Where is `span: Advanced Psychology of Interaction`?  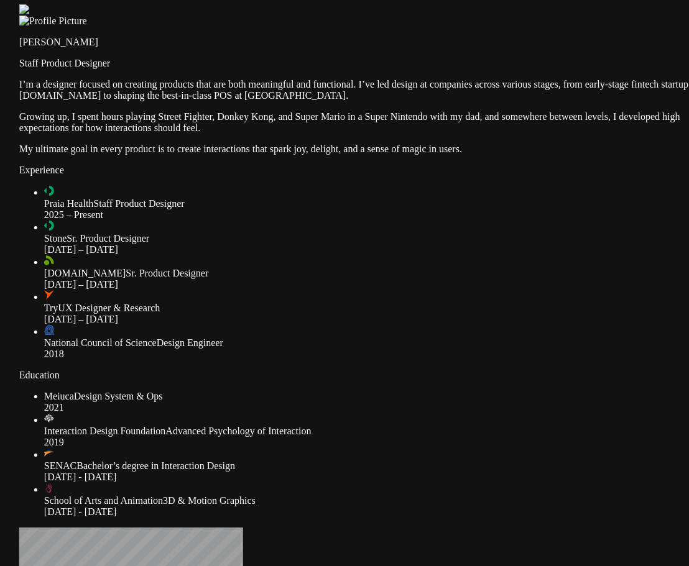 span: Advanced Psychology of Interaction is located at coordinates (238, 431).